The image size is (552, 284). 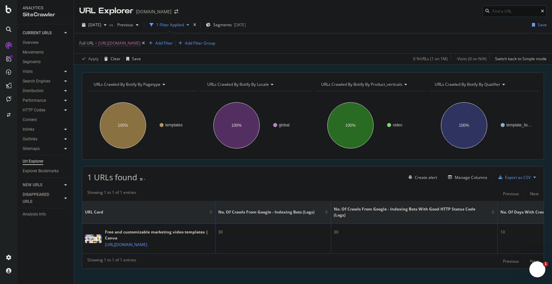 What do you see at coordinates (195, 43) in the screenshot?
I see `button: Add Filter Group` at bounding box center [195, 43].